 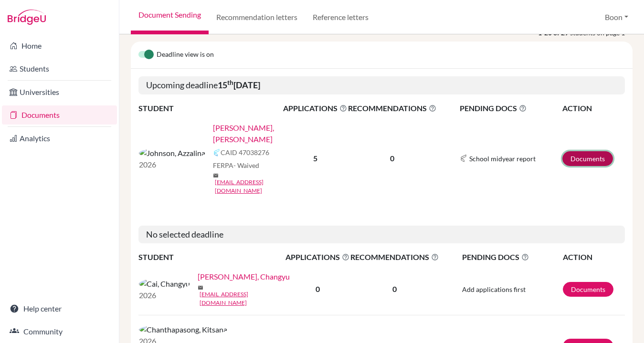 I want to click on sup: th, so click(x=230, y=83).